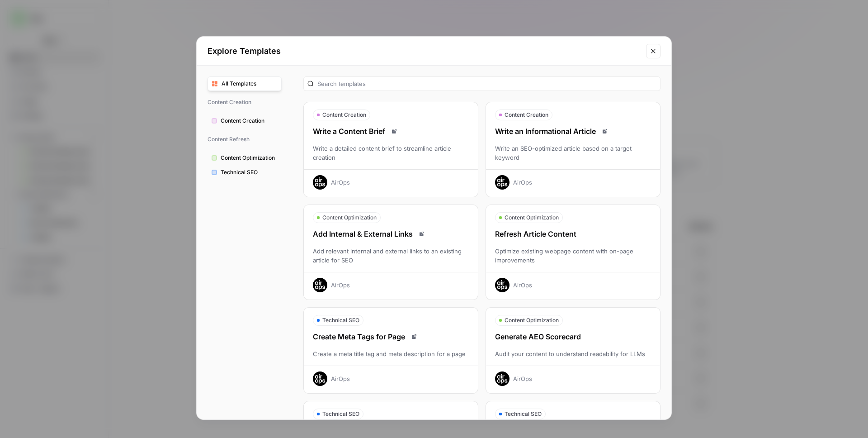 The image size is (868, 438). I want to click on input: Search templates, so click(487, 84).